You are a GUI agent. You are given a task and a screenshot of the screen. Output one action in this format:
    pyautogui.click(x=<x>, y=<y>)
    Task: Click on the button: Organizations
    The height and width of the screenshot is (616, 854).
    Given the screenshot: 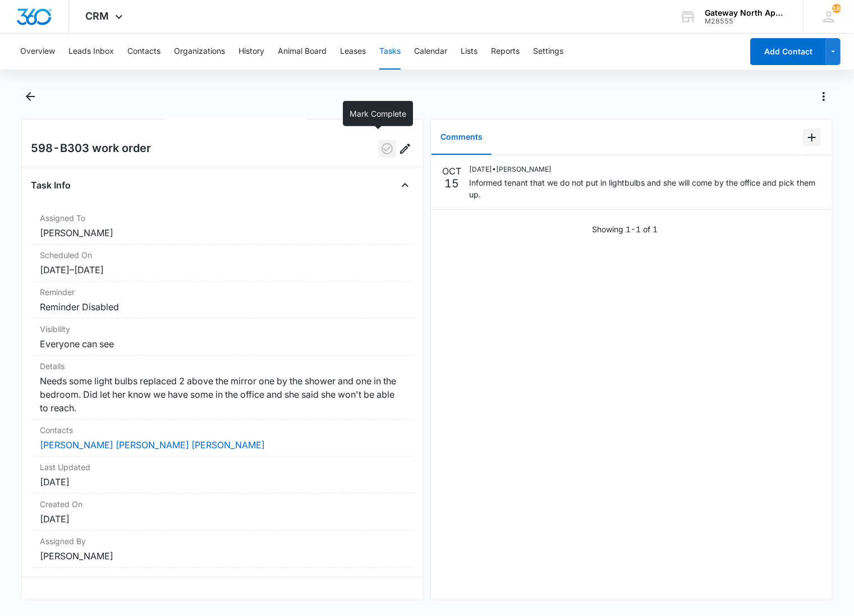 What is the action you would take?
    pyautogui.click(x=199, y=51)
    